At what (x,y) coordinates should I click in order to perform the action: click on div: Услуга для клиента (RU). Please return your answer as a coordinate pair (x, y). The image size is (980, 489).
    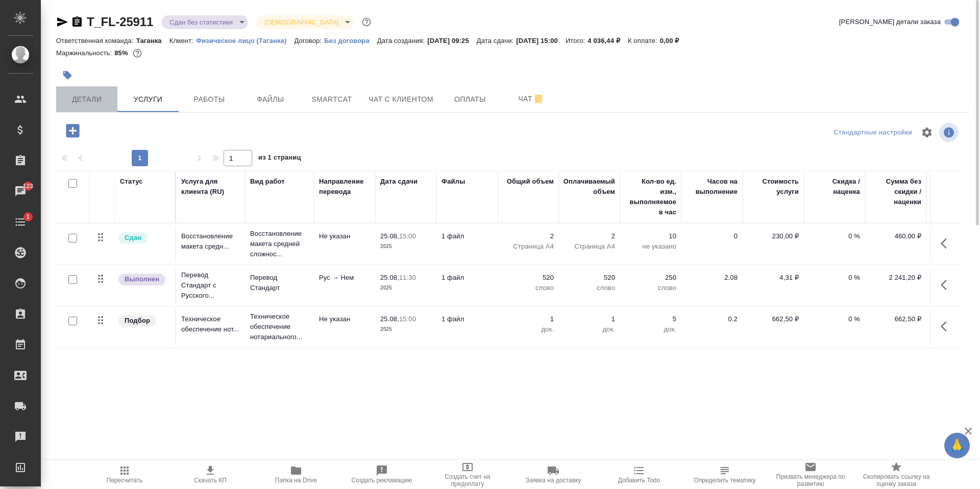
    Looking at the image, I should click on (210, 187).